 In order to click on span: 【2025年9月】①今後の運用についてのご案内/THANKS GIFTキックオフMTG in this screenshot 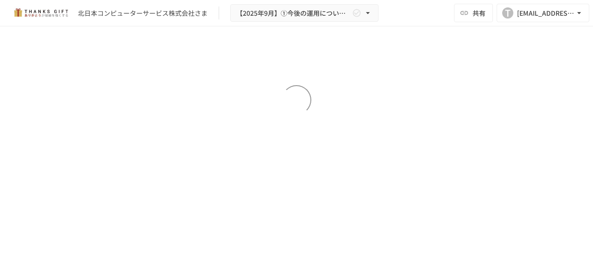, I will do `click(293, 13)`.